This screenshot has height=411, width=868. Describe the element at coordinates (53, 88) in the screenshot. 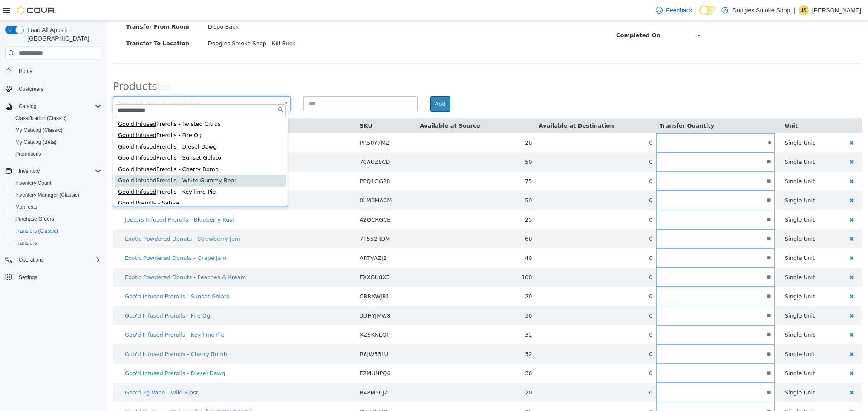

I see `button: Customers` at that location.